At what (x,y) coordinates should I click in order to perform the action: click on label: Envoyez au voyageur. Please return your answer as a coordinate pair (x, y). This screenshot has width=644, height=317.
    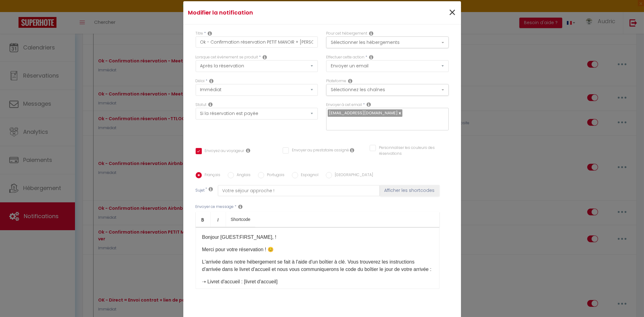
    Looking at the image, I should click on (223, 151).